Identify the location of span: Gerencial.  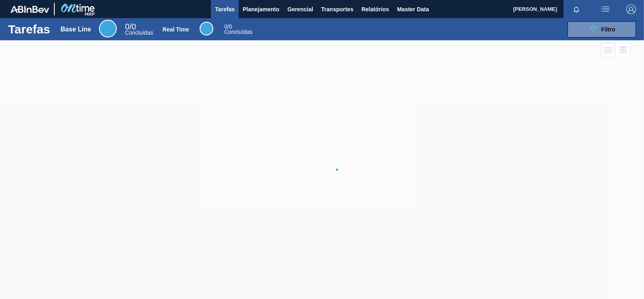
(300, 9).